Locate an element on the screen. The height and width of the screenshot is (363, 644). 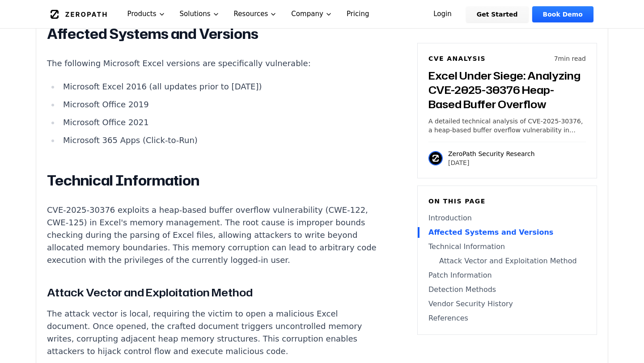
li: Microsoft Office 2019 is located at coordinates (220, 104).